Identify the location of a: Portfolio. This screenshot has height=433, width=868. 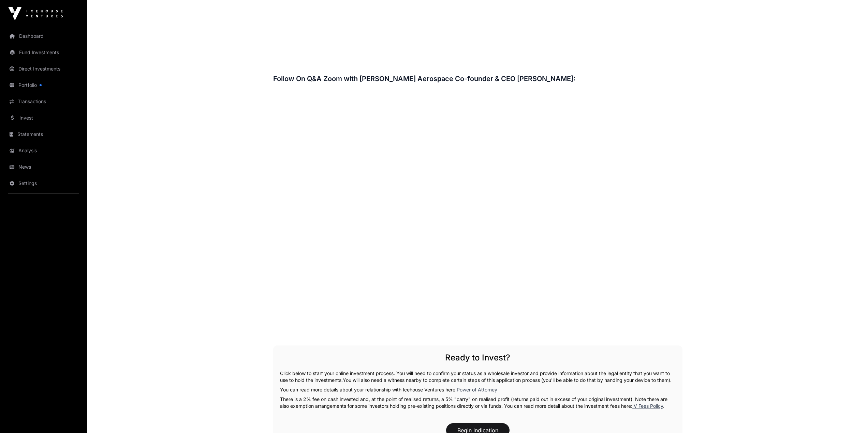
(43, 85).